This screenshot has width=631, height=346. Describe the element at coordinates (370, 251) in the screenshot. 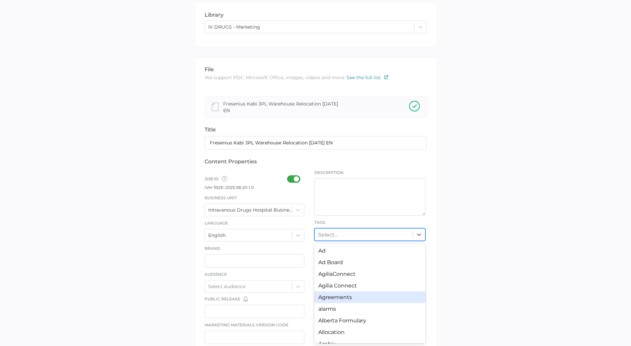

I see `div: Ad` at that location.